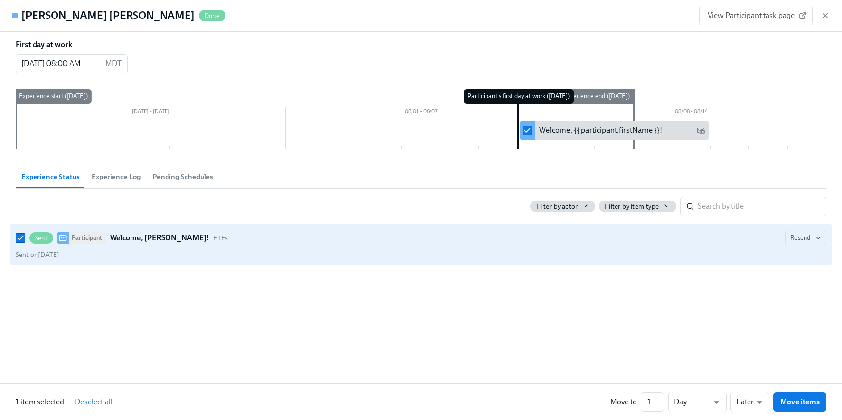  I want to click on span: Filter by item type, so click(632, 206).